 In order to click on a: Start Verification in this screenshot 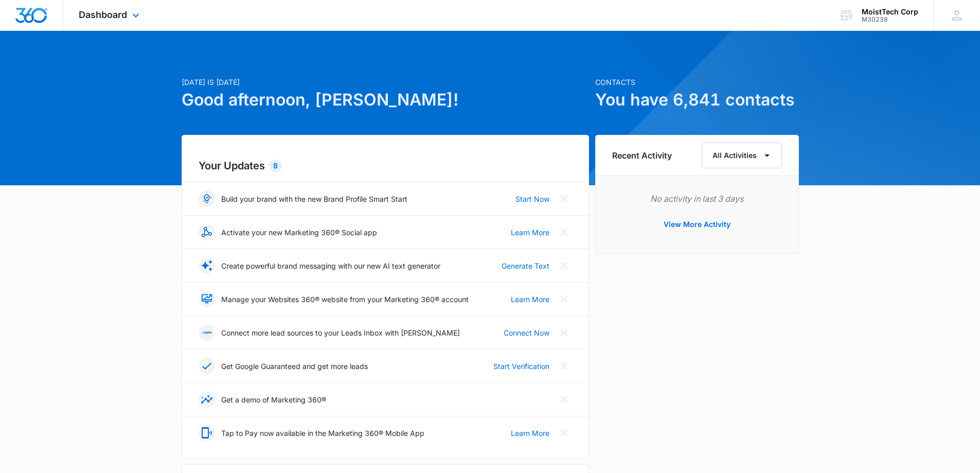, I will do `click(522, 366)`.